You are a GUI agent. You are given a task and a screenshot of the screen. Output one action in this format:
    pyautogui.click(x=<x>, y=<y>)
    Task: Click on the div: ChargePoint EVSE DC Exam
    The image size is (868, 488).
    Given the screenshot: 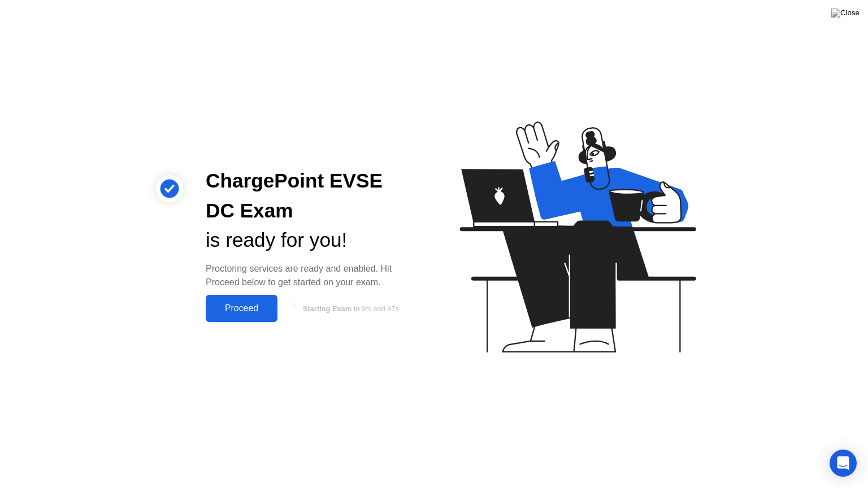 What is the action you would take?
    pyautogui.click(x=311, y=196)
    